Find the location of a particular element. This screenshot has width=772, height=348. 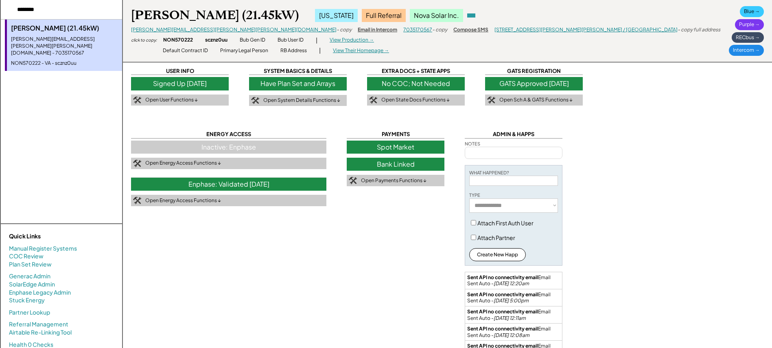

div: View Their Homepage → is located at coordinates (361, 50).